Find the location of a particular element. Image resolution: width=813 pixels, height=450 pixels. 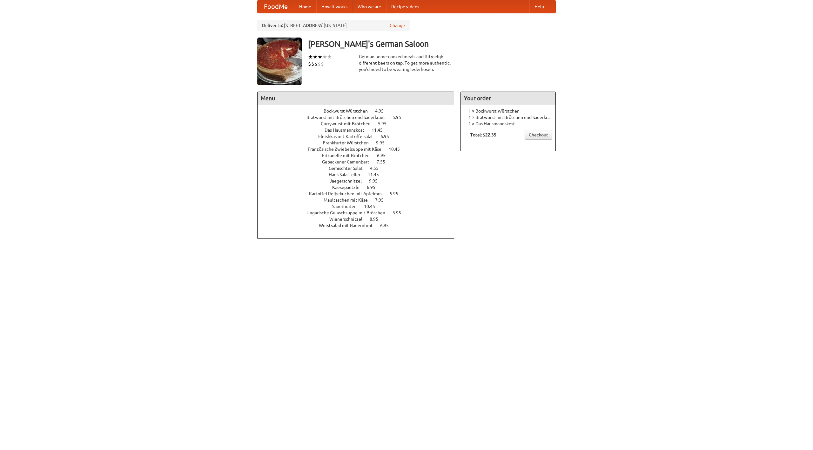

span: 4.95 is located at coordinates (382, 111).